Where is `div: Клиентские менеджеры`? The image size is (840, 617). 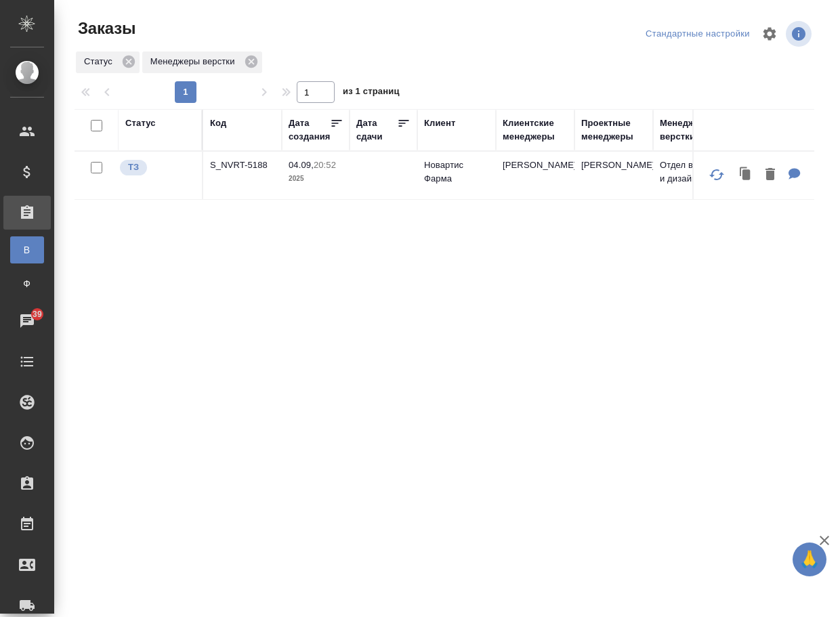 div: Клиентские менеджеры is located at coordinates (535, 130).